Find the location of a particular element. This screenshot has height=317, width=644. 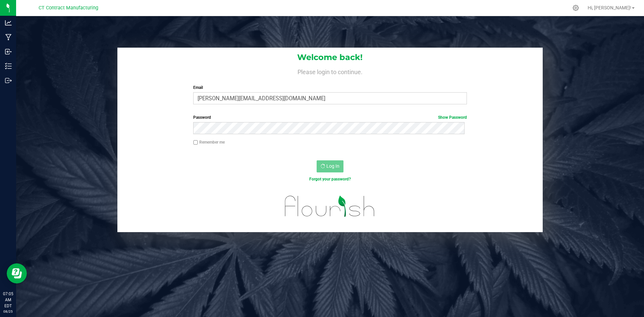

img: flourish_logo.svg is located at coordinates (330, 206).